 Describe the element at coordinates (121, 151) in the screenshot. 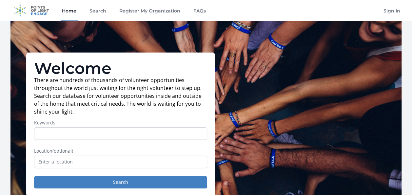

I see `label: Location` at that location.